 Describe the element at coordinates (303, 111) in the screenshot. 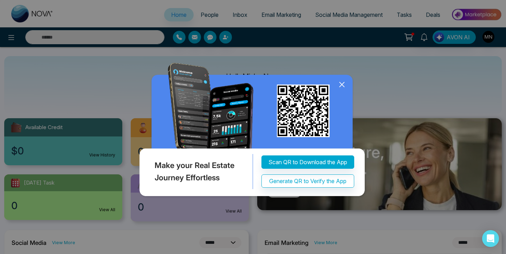

I see `img: qr_for_download_app.png` at that location.